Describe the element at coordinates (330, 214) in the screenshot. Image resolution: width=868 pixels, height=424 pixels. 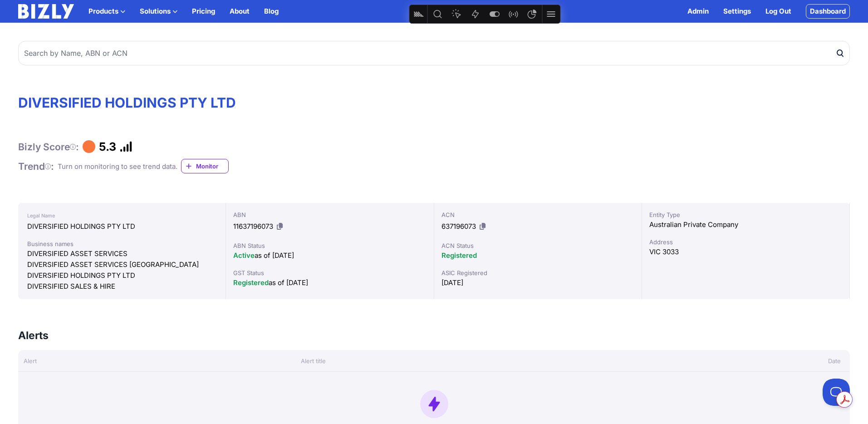
I see `div: ABN` at that location.